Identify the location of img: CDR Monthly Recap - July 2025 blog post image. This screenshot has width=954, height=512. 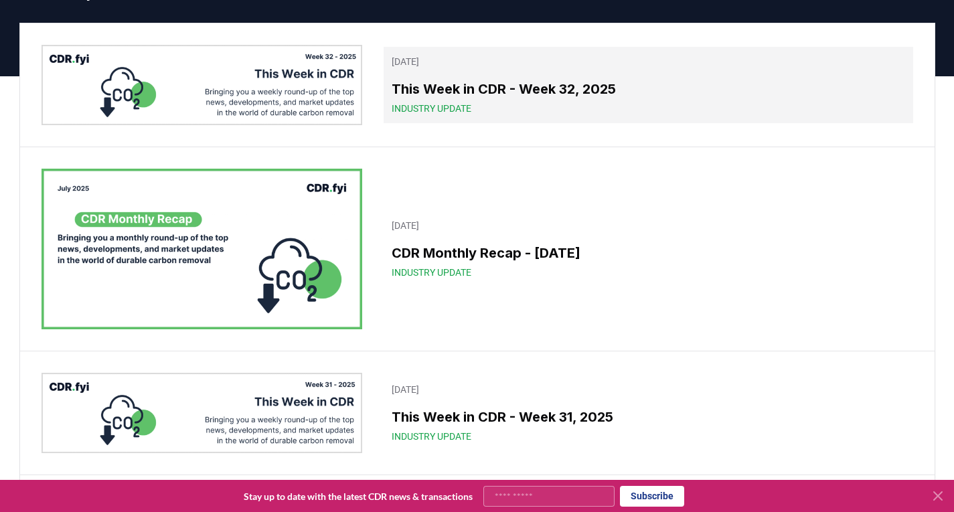
(202, 249).